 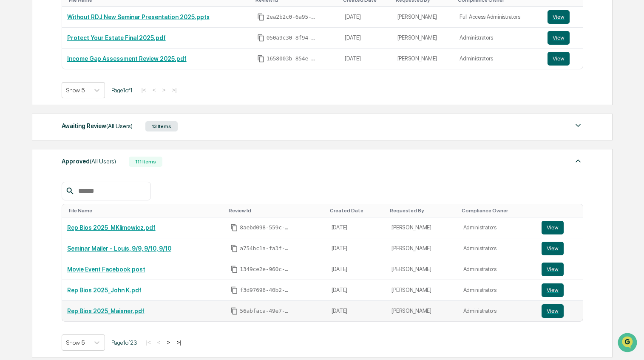 What do you see at coordinates (11, 11) in the screenshot?
I see `img: f2157a4c-a0d3-4daa-907e-bb6f0de503a5-1751232295721` at bounding box center [11, 11].